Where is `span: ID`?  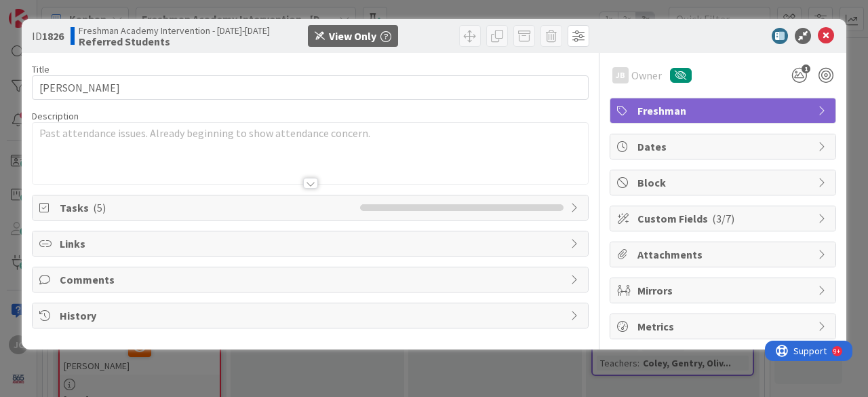
span: ID is located at coordinates (47, 36).